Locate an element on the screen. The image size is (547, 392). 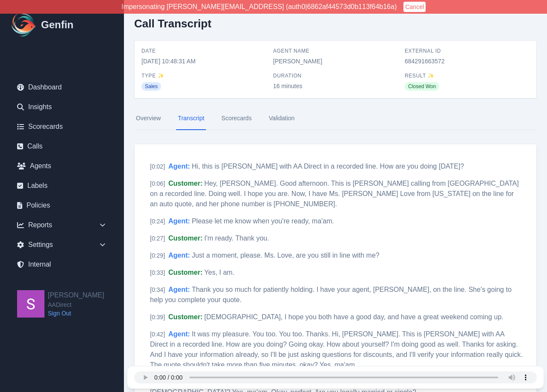
span: Sales is located at coordinates (151, 87).